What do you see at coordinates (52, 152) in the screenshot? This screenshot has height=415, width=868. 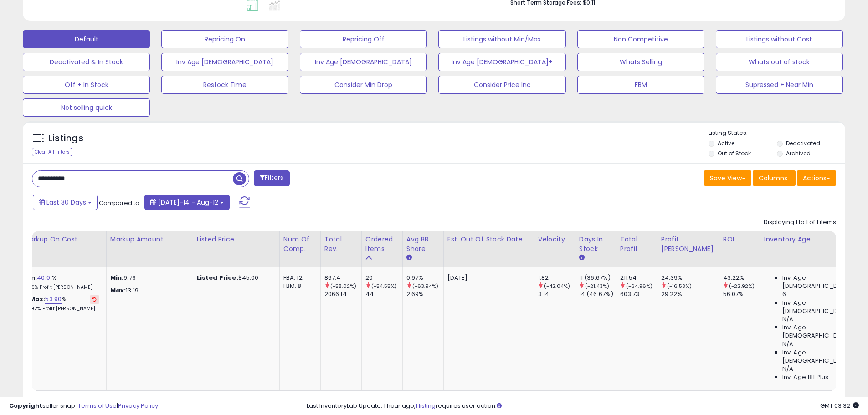 I see `div: Clear All Filters` at bounding box center [52, 152].